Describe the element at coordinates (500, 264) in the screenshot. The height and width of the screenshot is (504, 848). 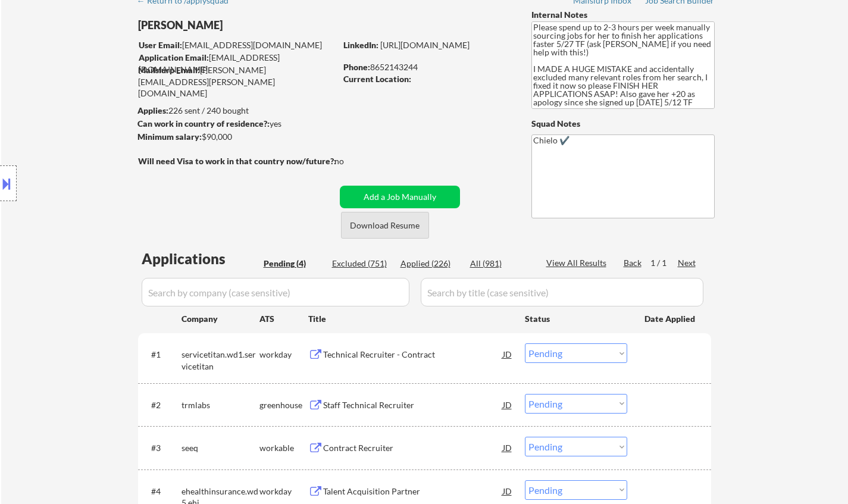
I see `div: All (981)` at that location.